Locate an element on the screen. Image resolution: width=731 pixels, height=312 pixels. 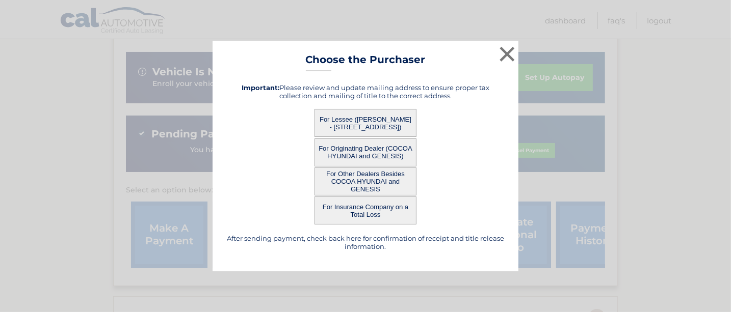
h5: After sending payment, check back here for confirmation of receipt and title release information. is located at coordinates (365, 243).